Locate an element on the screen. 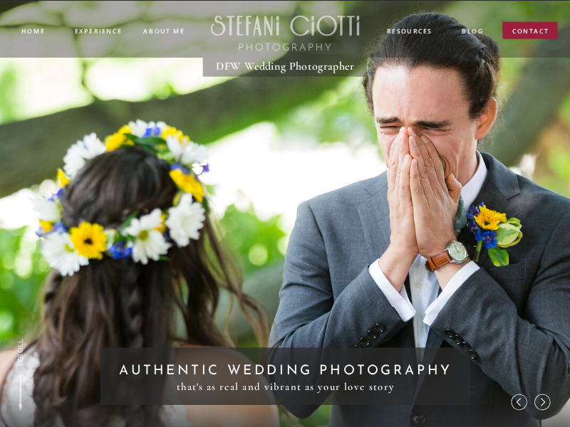 The image size is (570, 427). h1: DFW Wedding Photographer is located at coordinates (285, 66).